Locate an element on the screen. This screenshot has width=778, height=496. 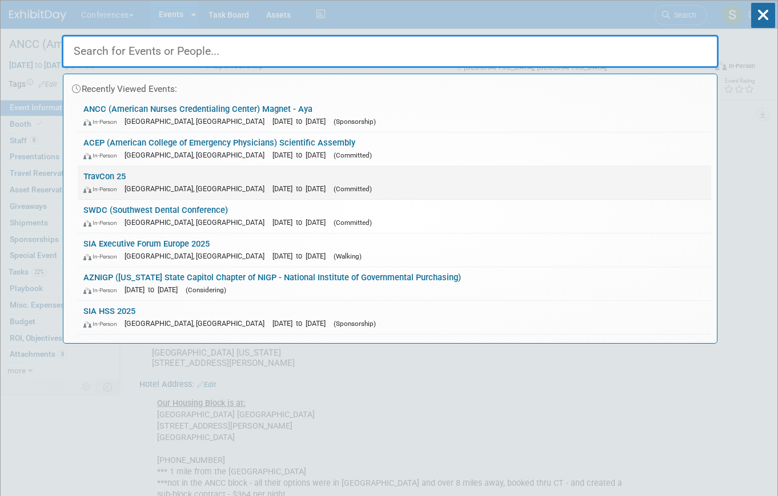
input: Search for Events or People... is located at coordinates (390, 51).